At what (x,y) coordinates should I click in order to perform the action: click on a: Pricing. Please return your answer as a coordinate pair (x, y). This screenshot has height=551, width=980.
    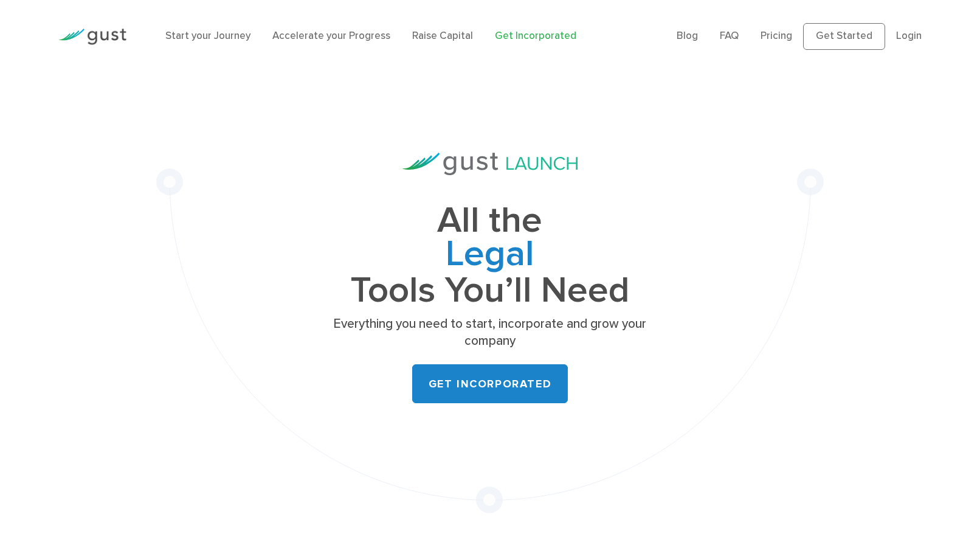
    Looking at the image, I should click on (776, 36).